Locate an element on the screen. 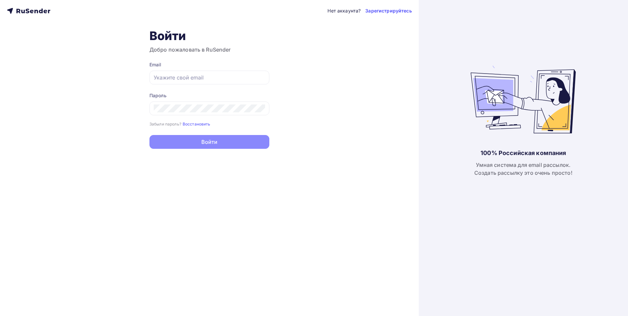 The width and height of the screenshot is (628, 316). h1: Войти is located at coordinates (209, 36).